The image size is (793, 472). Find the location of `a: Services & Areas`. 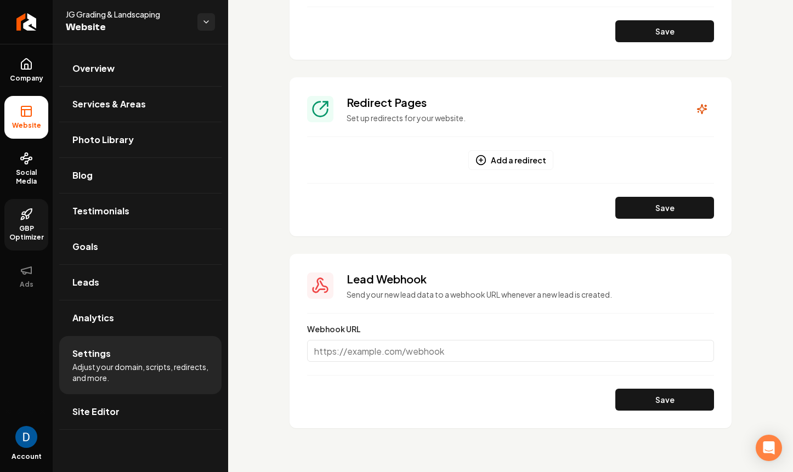

a: Services & Areas is located at coordinates (140, 104).